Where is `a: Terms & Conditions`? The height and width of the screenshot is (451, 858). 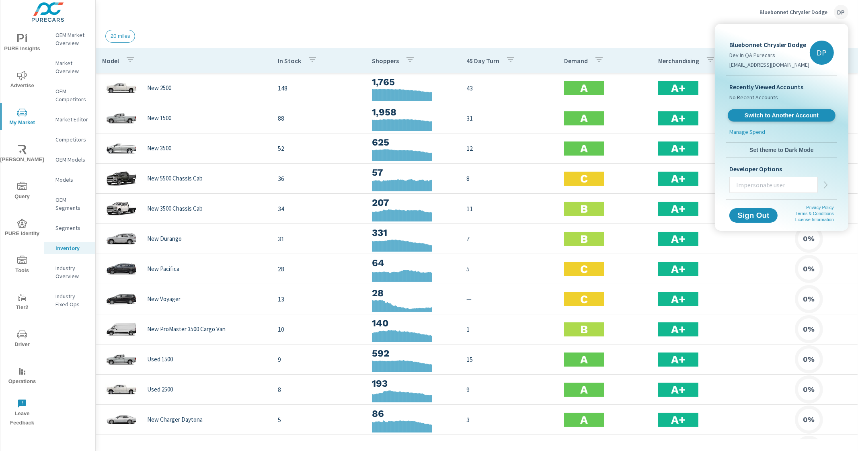
a: Terms & Conditions is located at coordinates (815, 214).